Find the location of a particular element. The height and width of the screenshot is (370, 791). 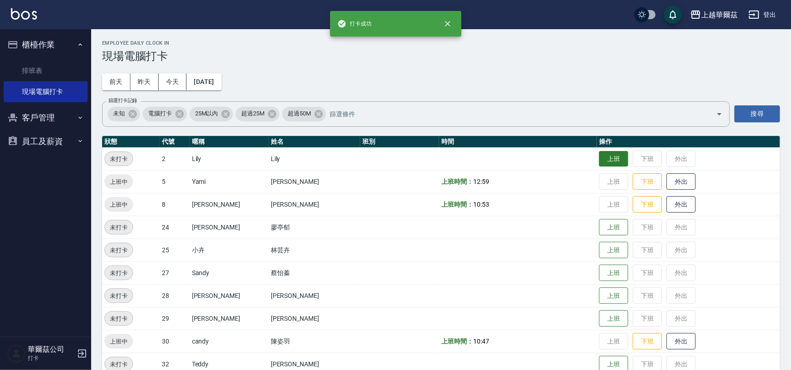

div: 超過25M is located at coordinates (258, 114).